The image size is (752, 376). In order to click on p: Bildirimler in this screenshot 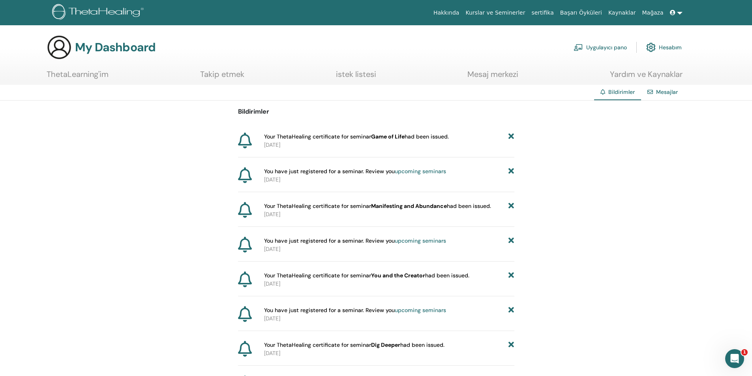, I will do `click(376, 112)`.